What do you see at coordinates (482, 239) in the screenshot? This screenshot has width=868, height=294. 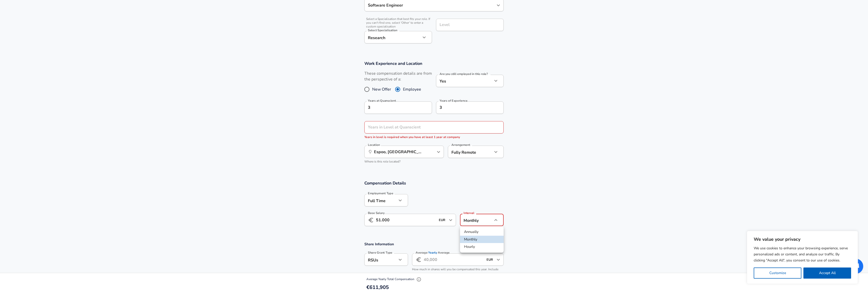 I see `li: Monthly` at bounding box center [482, 239].